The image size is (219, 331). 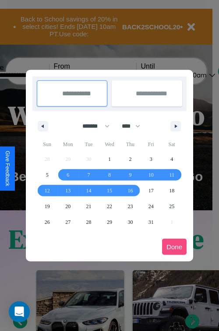 I want to click on button: 2, so click(x=130, y=159).